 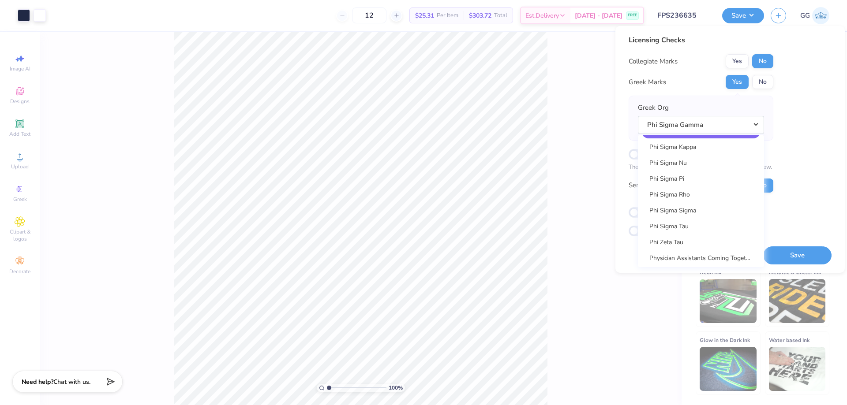 What do you see at coordinates (653, 61) in the screenshot?
I see `div: Collegiate Marks` at bounding box center [653, 61].